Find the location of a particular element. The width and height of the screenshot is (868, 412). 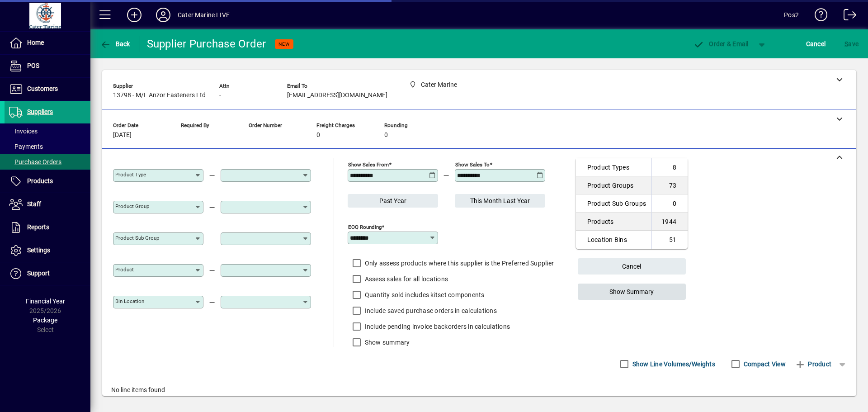

td: Location Bins is located at coordinates (614, 240).